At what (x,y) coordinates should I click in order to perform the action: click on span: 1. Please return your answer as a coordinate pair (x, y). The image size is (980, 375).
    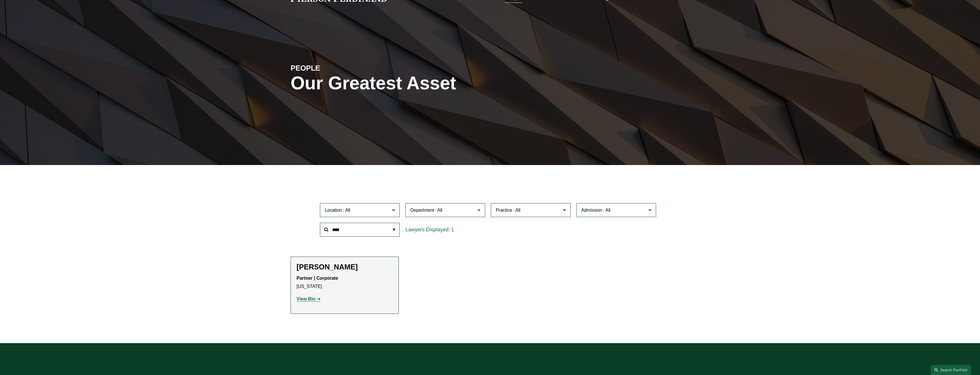
    Looking at the image, I should click on (452, 230).